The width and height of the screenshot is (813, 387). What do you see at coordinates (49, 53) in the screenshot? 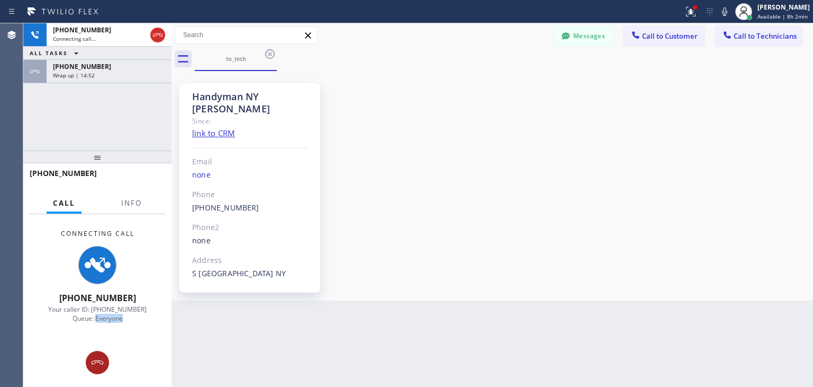
I see `span: ALL TASKS` at bounding box center [49, 53].